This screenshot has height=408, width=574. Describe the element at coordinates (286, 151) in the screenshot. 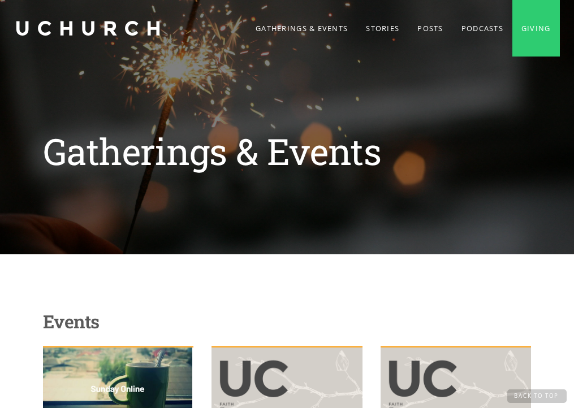

I see `h1: Gatherings & Events` at that location.